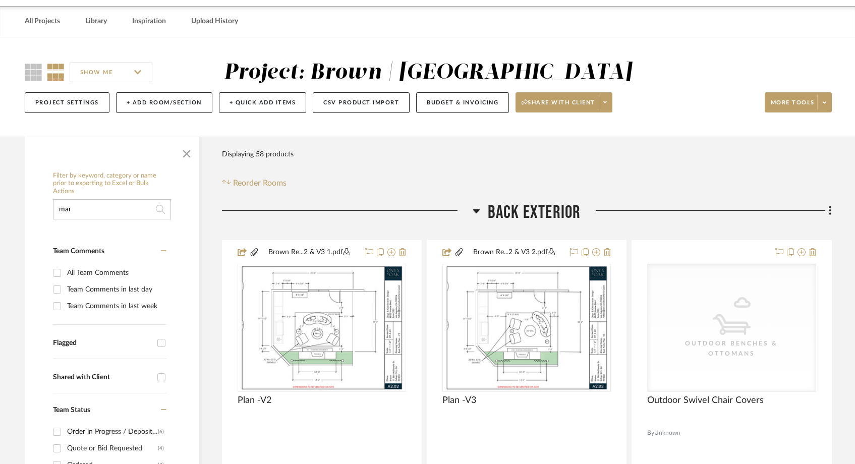 Image resolution: width=855 pixels, height=464 pixels. Describe the element at coordinates (116, 290) in the screenshot. I see `div: Team Comments in last day` at that location.